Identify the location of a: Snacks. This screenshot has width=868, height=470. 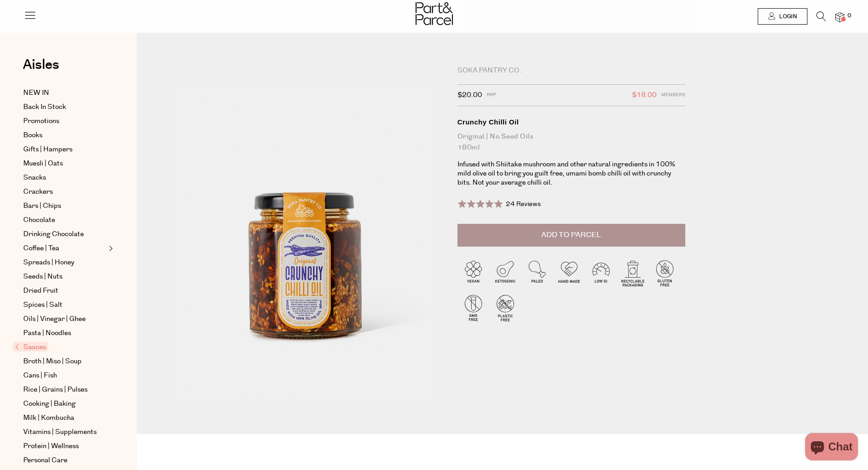
(64, 177).